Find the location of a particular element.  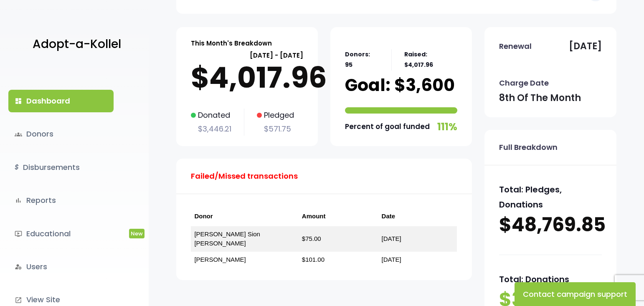

p: Percent of goal funded is located at coordinates (387, 126).